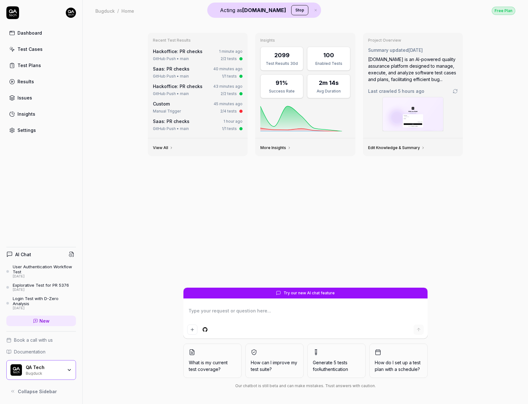 This screenshot has height=404, width=528. What do you see at coordinates (198, 107) in the screenshot?
I see `a: Custom45 minutes agoManual Trigger2/4 tests` at bounding box center [198, 107].